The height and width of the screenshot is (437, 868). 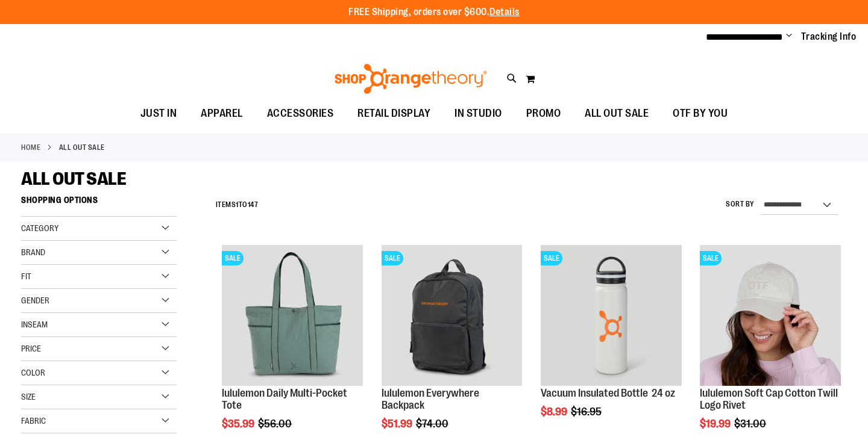 I want to click on span: $16.95, so click(x=587, y=412).